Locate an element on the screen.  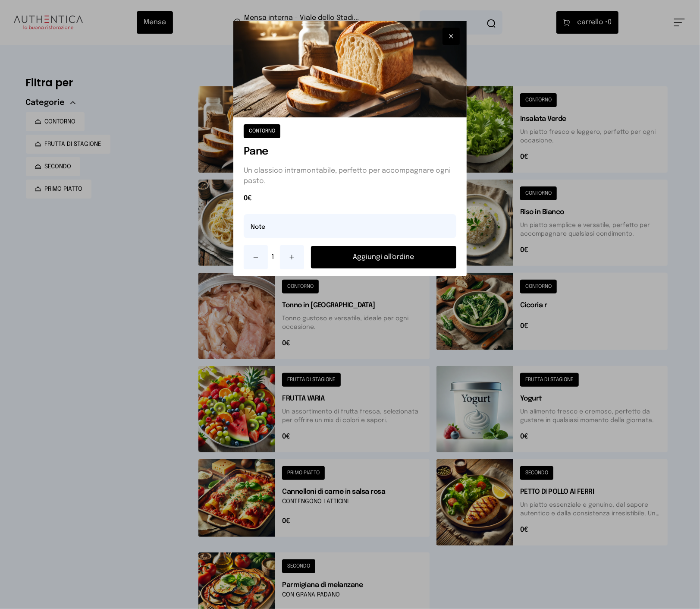
span: 1 is located at coordinates (274, 257).